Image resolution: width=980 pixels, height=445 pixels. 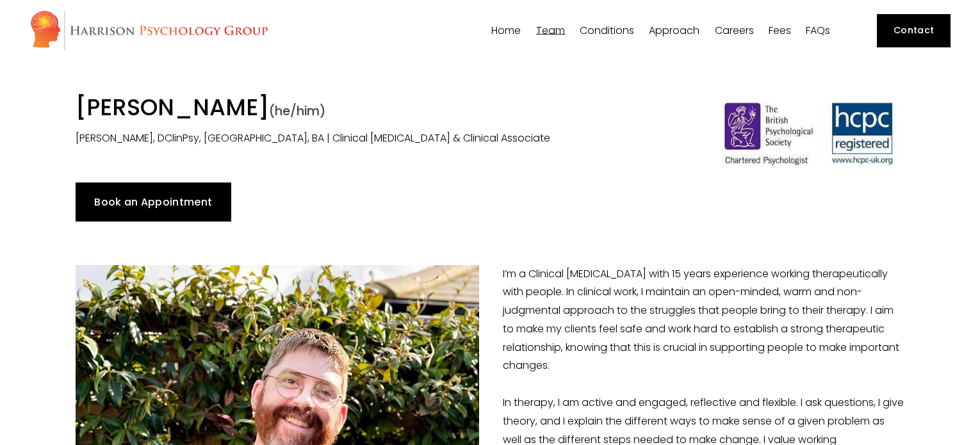 What do you see at coordinates (779, 30) in the screenshot?
I see `a: Fees` at bounding box center [779, 30].